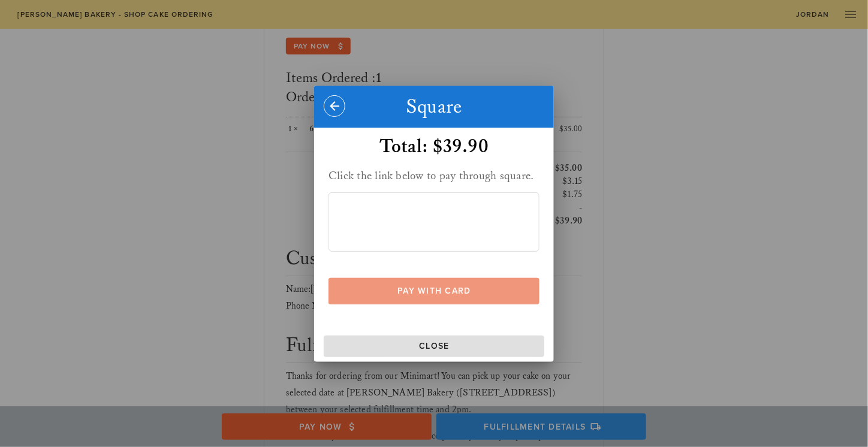 This screenshot has width=868, height=447. What do you see at coordinates (434, 347) in the screenshot?
I see `button: Close` at bounding box center [434, 347].